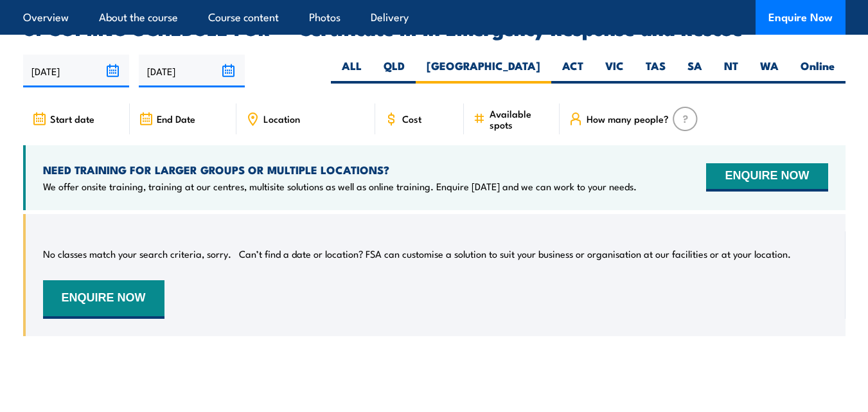 The width and height of the screenshot is (868, 412). I want to click on label: QLD, so click(394, 71).